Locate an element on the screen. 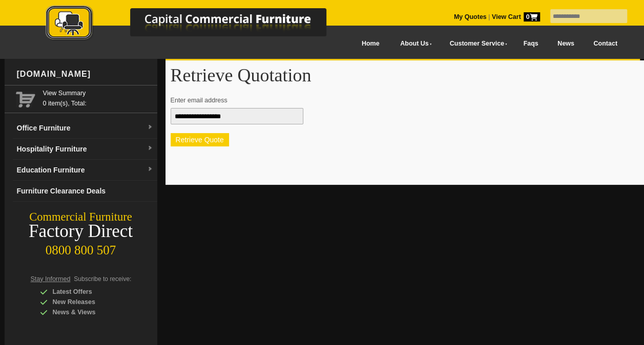 This screenshot has width=644, height=345. a: Faqs is located at coordinates (531, 43).